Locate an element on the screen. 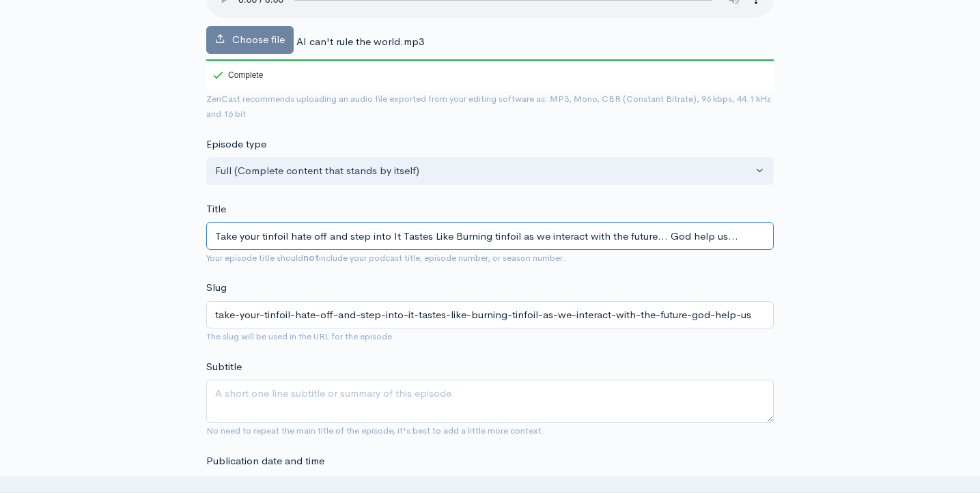  span: Choose file is located at coordinates (258, 39).